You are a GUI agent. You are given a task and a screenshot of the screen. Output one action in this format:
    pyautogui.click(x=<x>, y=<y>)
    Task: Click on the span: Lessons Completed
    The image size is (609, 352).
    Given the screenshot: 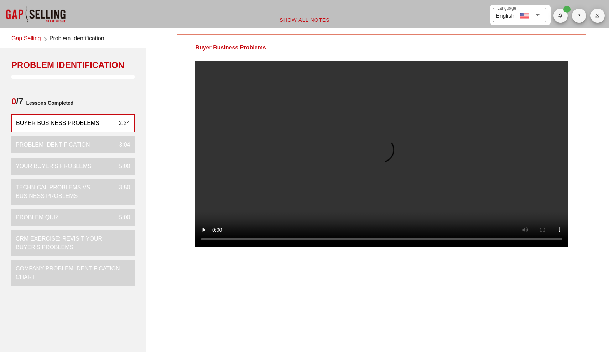 What is the action you would take?
    pyautogui.click(x=48, y=103)
    